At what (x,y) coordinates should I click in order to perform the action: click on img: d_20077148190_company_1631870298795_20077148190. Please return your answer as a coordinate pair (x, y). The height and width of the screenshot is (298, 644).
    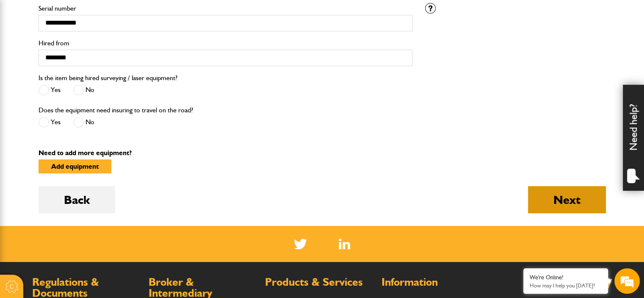
    Looking at the image, I should click on (25, 53).